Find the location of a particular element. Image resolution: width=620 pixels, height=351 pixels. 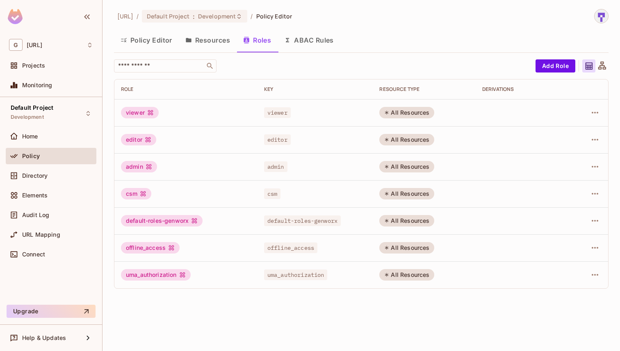

div: admin is located at coordinates (139, 167).